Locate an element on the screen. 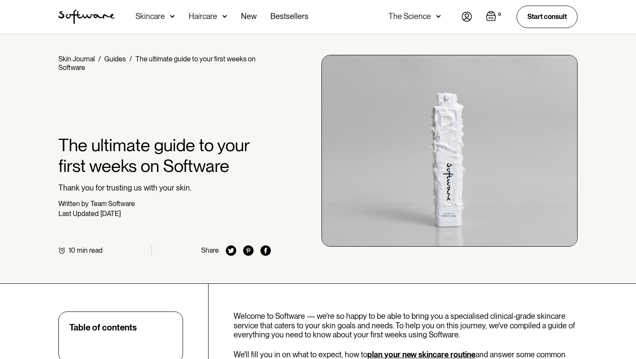  div: Team Software is located at coordinates (112, 204).